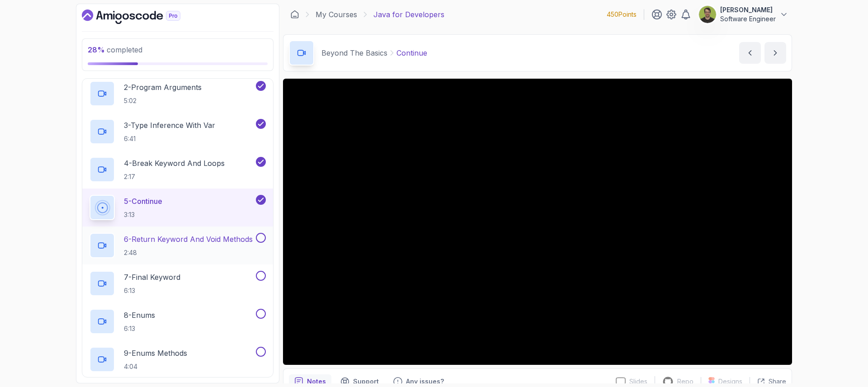 The image size is (868, 387). Describe the element at coordinates (354, 53) in the screenshot. I see `p: Beyond The Basics` at that location.